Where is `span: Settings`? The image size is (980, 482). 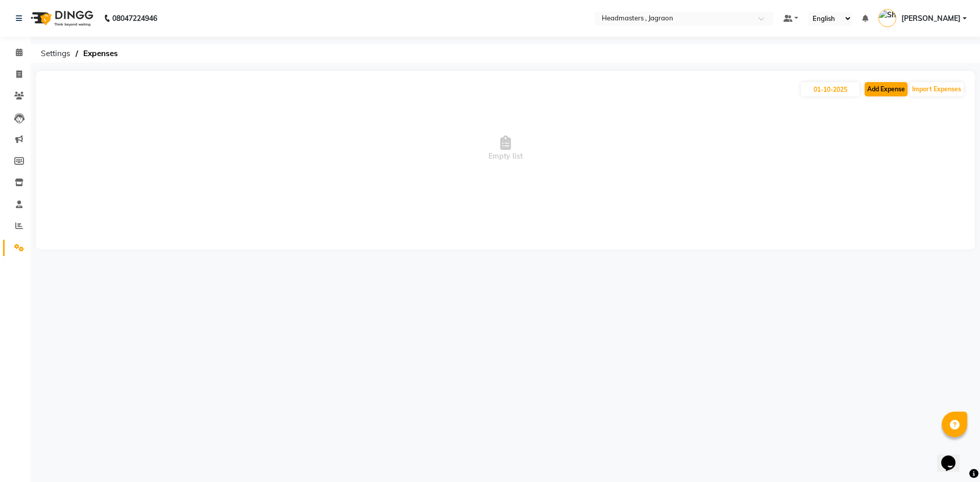
span: Settings is located at coordinates (55, 53).